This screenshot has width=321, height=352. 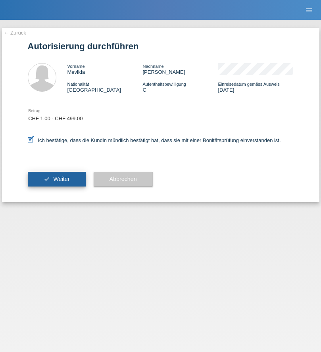 What do you see at coordinates (180, 87) in the screenshot?
I see `div: C` at bounding box center [180, 87].